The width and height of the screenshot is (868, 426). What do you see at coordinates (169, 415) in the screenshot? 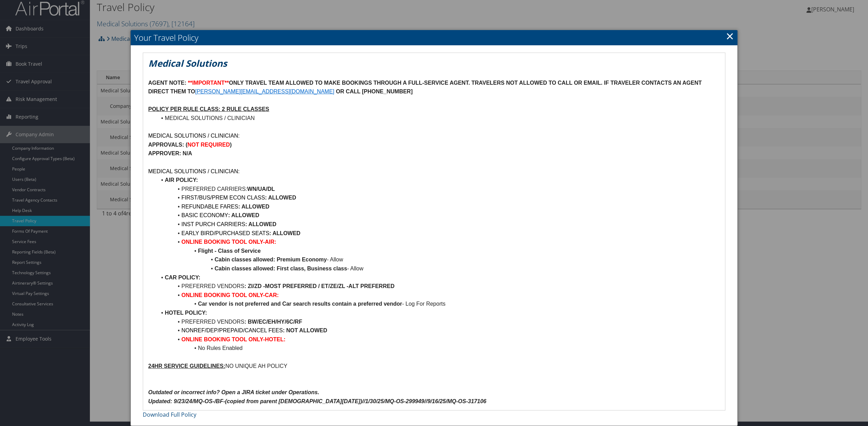
I see `a: Download Full Policy` at bounding box center [169, 415].